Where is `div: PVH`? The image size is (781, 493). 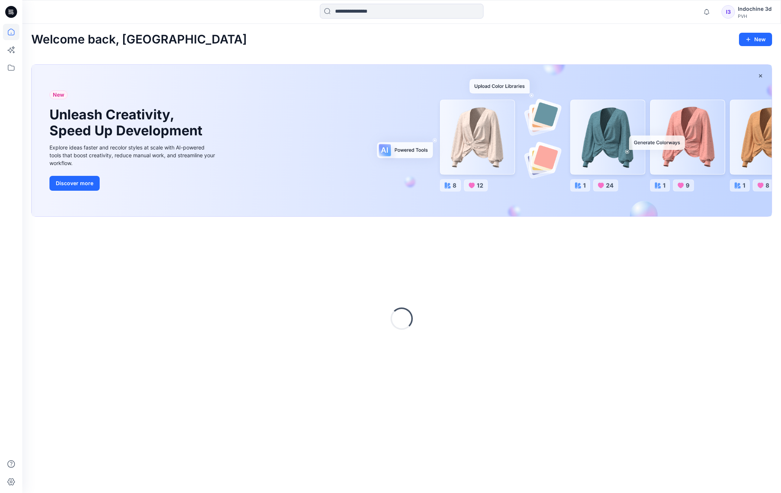 div: PVH is located at coordinates (755, 16).